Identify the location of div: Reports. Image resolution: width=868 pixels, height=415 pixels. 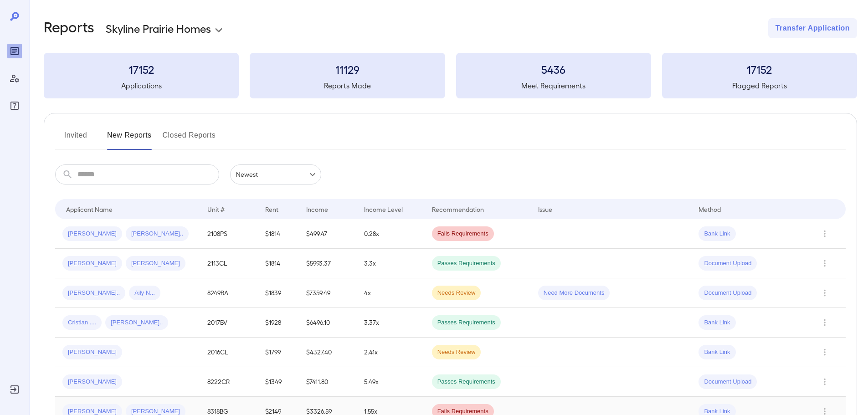
(15, 51).